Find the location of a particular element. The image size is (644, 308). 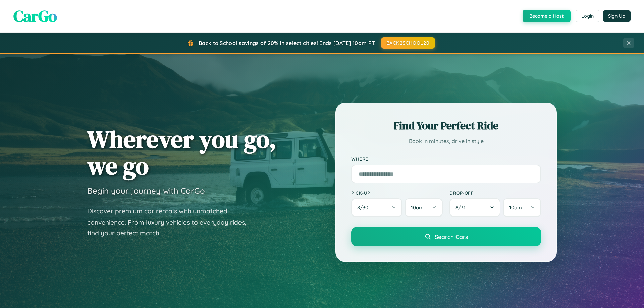

span: Search Cars is located at coordinates (451, 237).